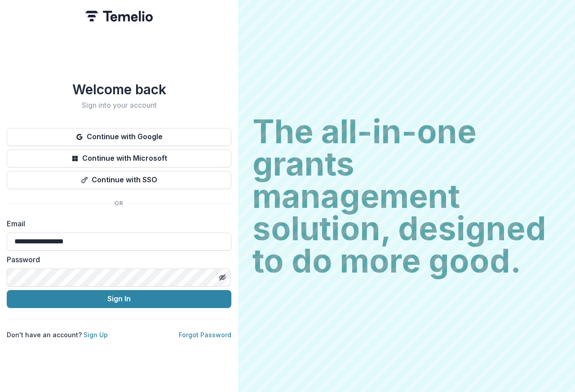 This screenshot has width=575, height=392. What do you see at coordinates (119, 180) in the screenshot?
I see `button: Continue with SSO` at bounding box center [119, 180].